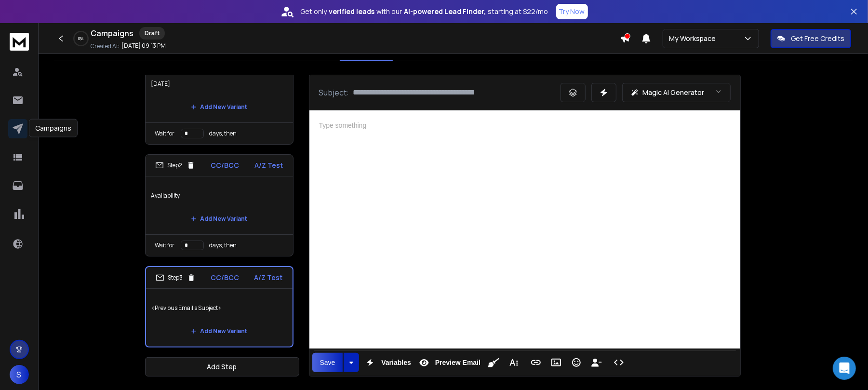 The image size is (868, 390). Describe the element at coordinates (536, 363) in the screenshot. I see `button: Insert Link (Ctrl+K)` at that location.